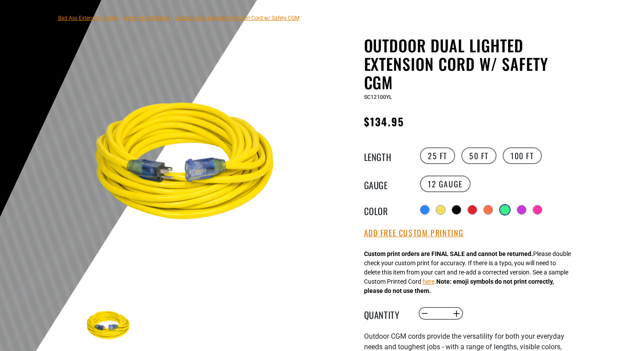 The width and height of the screenshot is (644, 351). What do you see at coordinates (459, 286) in the screenshot?
I see `strong: Note: emoji symbols do not print correctly, please do not use them.` at bounding box center [459, 286].